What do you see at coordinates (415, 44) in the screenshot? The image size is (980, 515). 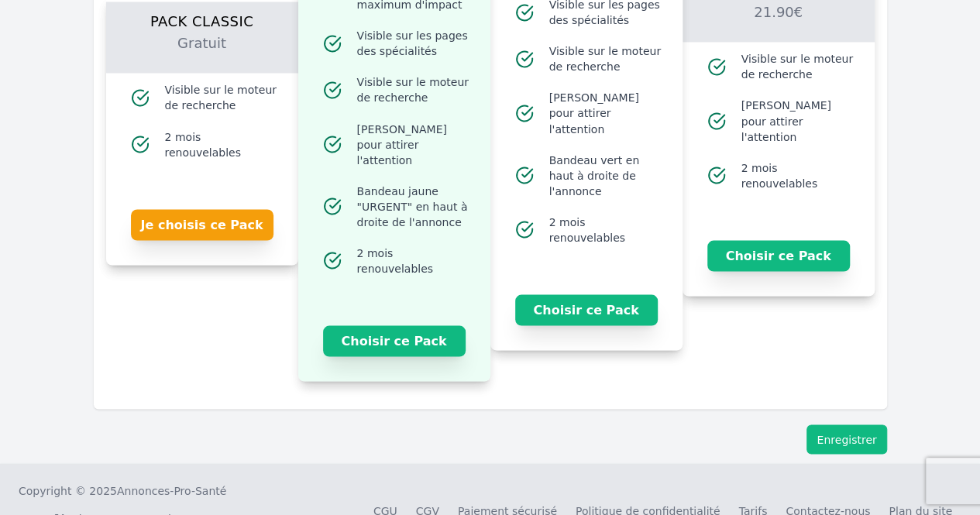 I see `span: Visible sur les pages des spécialités` at bounding box center [415, 44].